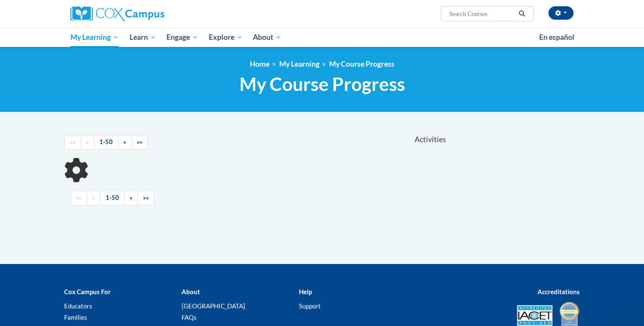 The height and width of the screenshot is (326, 644). Describe the element at coordinates (268, 38) in the screenshot. I see `a: About` at that location.